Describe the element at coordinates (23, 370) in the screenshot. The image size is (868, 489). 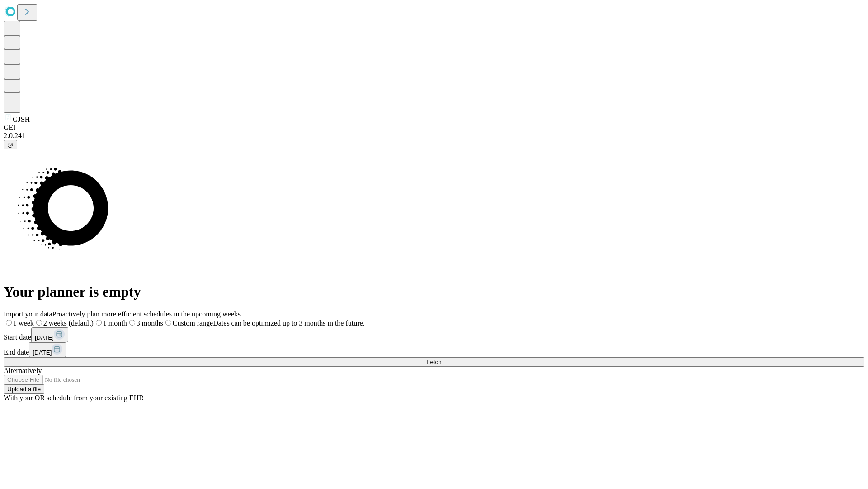
I see `span: Alternatively` at that location.